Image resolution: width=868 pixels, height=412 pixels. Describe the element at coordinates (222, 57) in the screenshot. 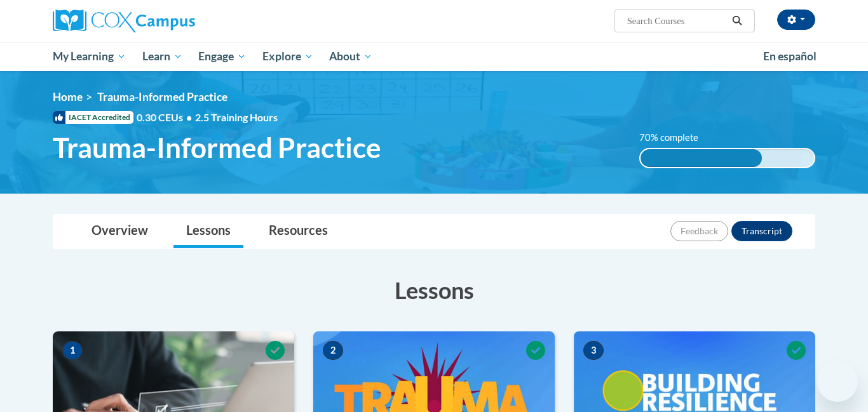

I see `a: Engage` at that location.